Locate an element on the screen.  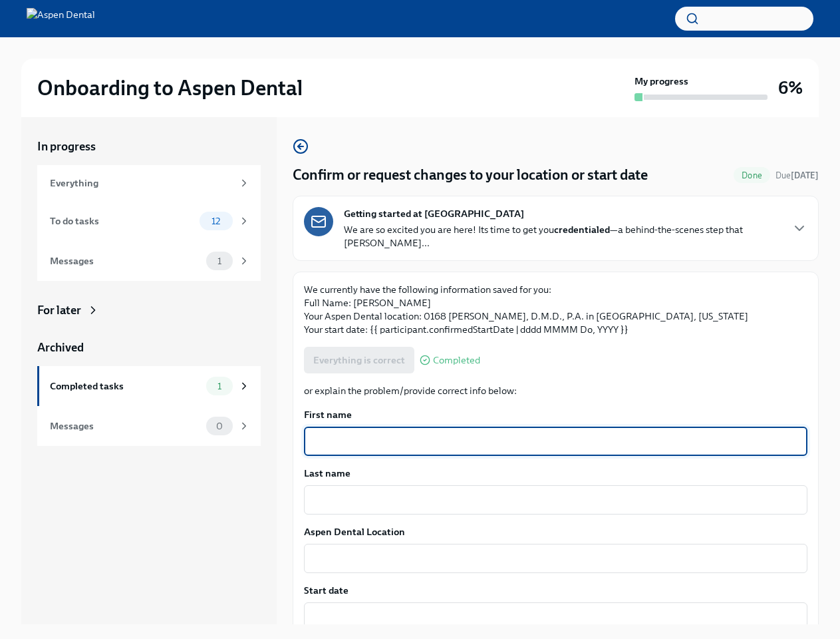
a: Completed tasks1 is located at coordinates (149, 386).